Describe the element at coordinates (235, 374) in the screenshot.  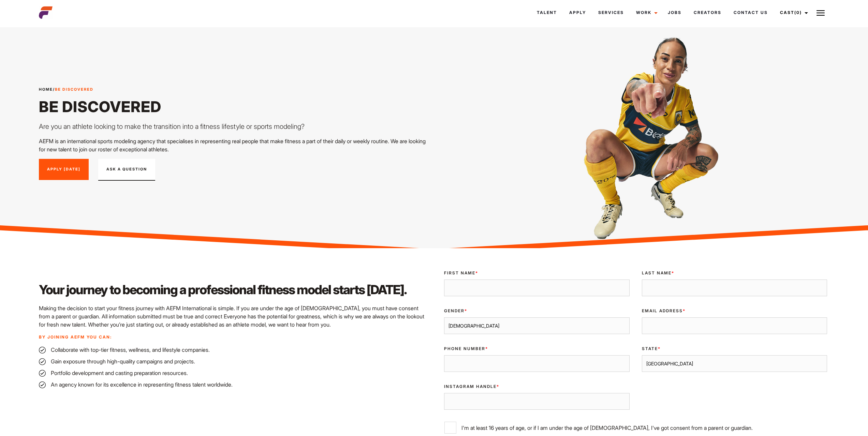
I see `li: Portfolio development and casting preparation resources.` at that location.